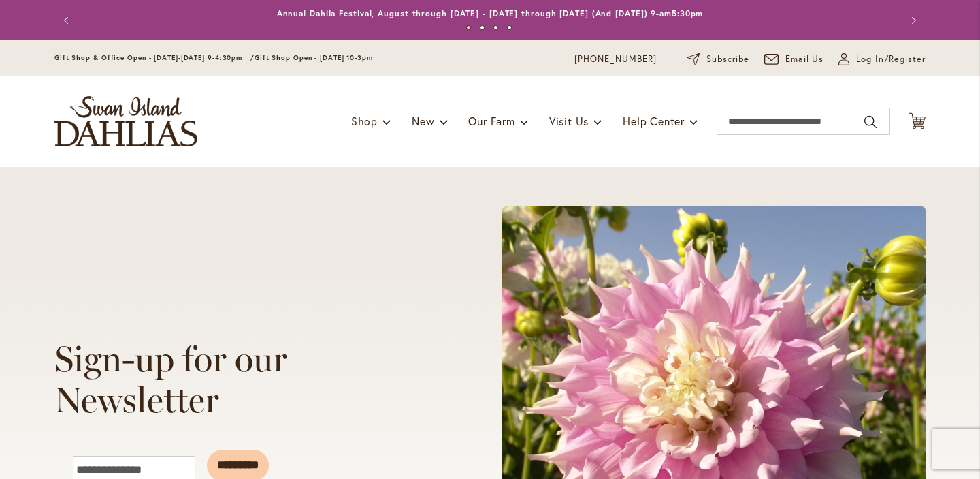 The image size is (980, 479). What do you see at coordinates (423, 121) in the screenshot?
I see `span: New` at bounding box center [423, 121].